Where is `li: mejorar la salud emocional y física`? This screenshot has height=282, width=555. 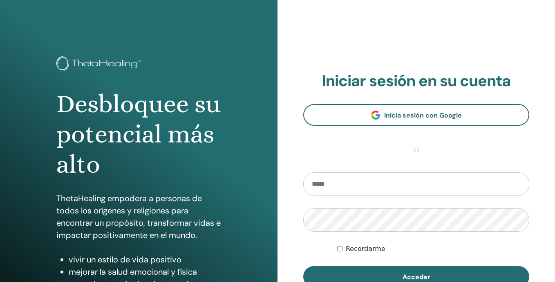
li: mejorar la salud emocional y física is located at coordinates (145, 272).